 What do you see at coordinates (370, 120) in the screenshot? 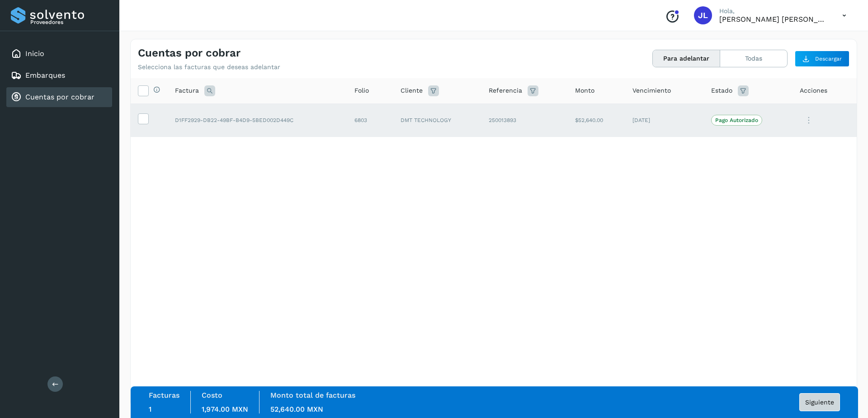
I see `td: 6803` at bounding box center [370, 120].